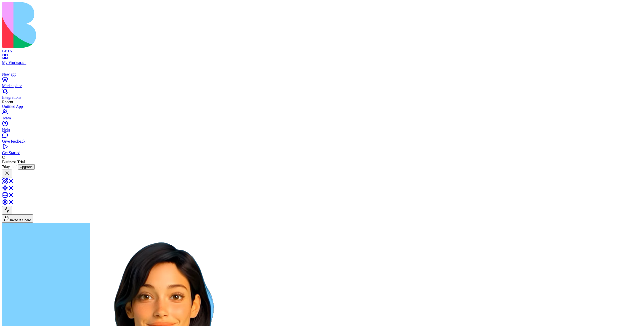  Describe the element at coordinates (322, 51) in the screenshot. I see `div: BETA` at that location.